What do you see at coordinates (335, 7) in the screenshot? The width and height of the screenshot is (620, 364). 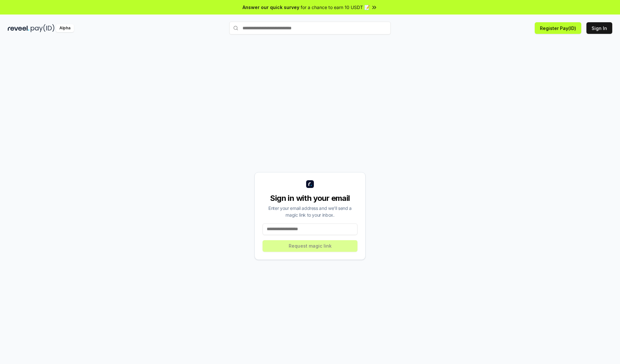 I see `span: for a chance to earn 10 USDT 📝` at bounding box center [335, 7].